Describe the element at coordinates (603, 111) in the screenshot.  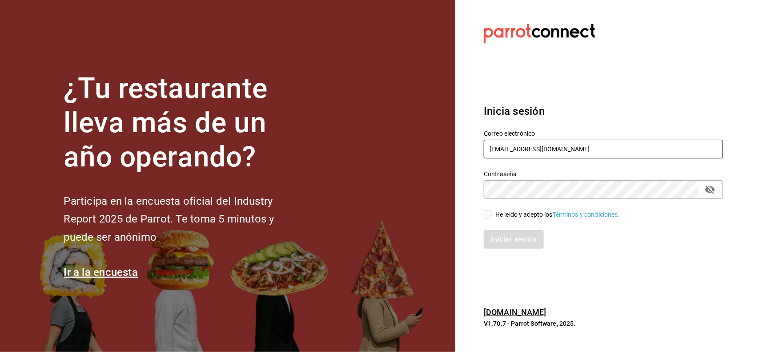
I see `h3: Inicia sesión` at that location.